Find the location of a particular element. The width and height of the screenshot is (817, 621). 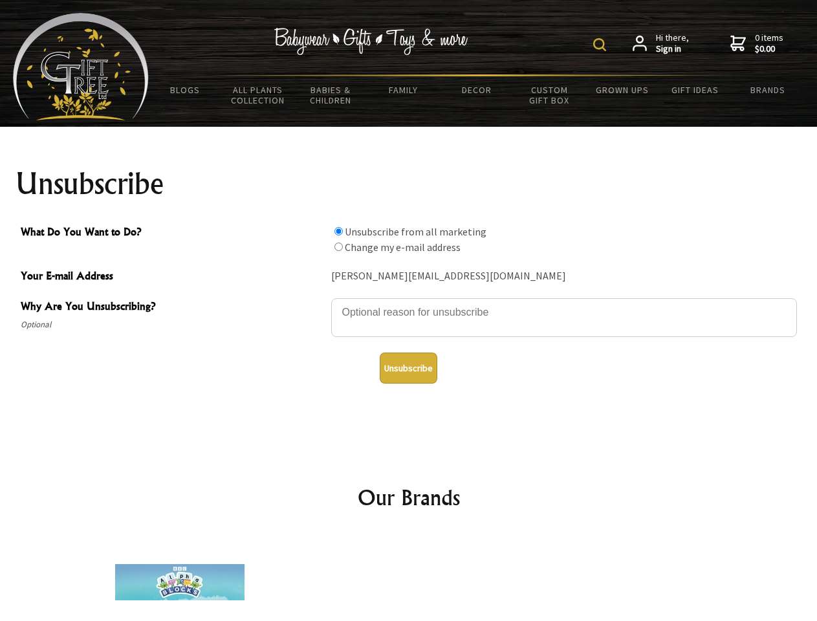

a: BLOGS is located at coordinates (185, 90).